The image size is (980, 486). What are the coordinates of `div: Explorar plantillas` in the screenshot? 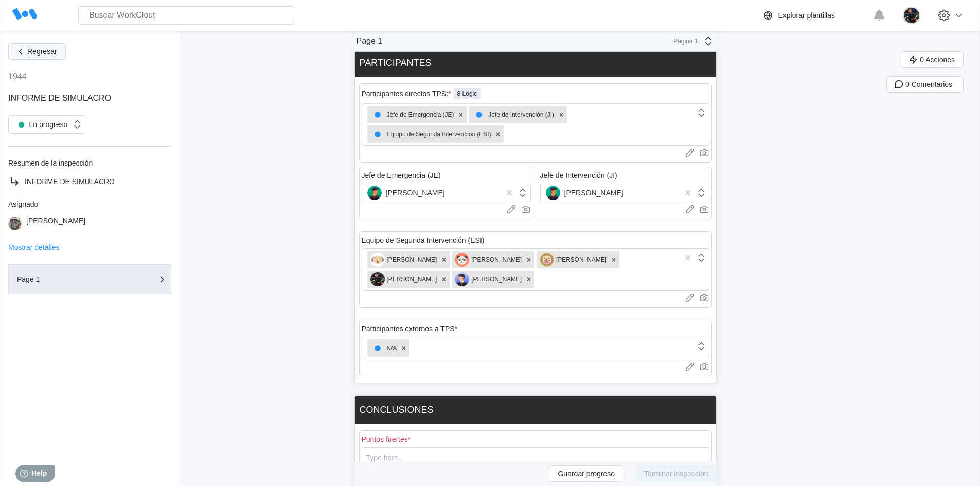 It's located at (807, 16).